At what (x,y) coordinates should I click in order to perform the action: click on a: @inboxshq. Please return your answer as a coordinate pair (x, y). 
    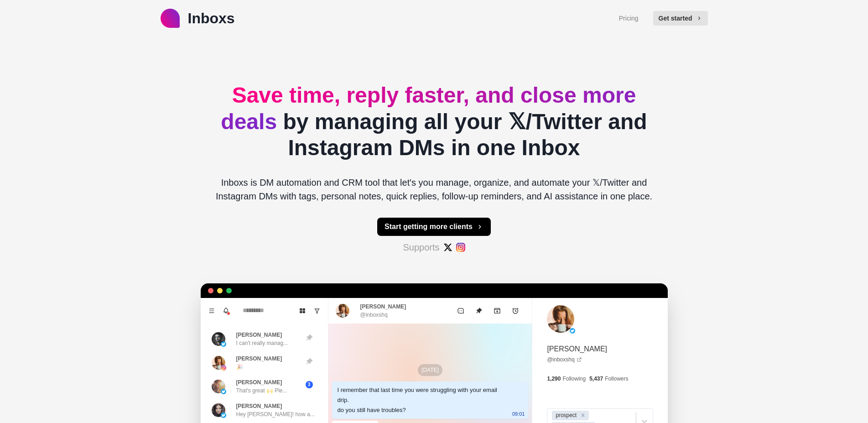
    Looking at the image, I should click on (564, 360).